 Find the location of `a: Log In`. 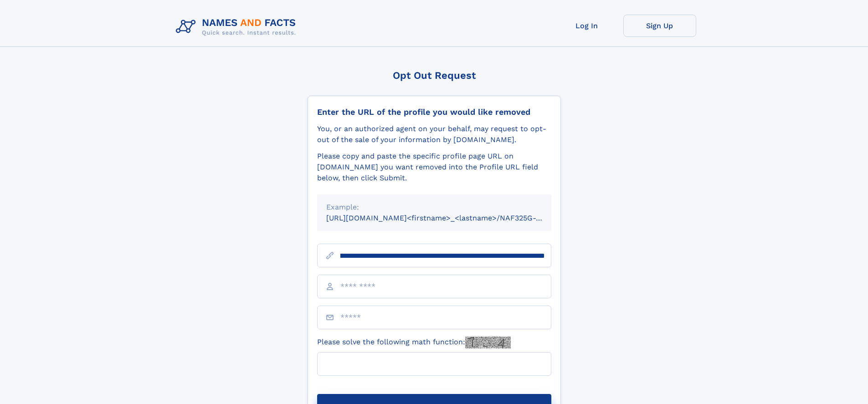

a: Log In is located at coordinates (587, 25).